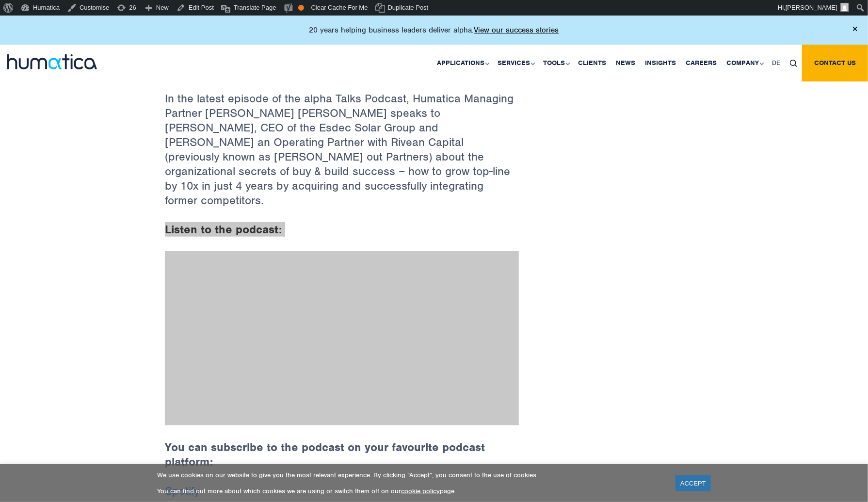 This screenshot has height=502, width=868. What do you see at coordinates (515, 63) in the screenshot?
I see `a: Services` at bounding box center [515, 63].